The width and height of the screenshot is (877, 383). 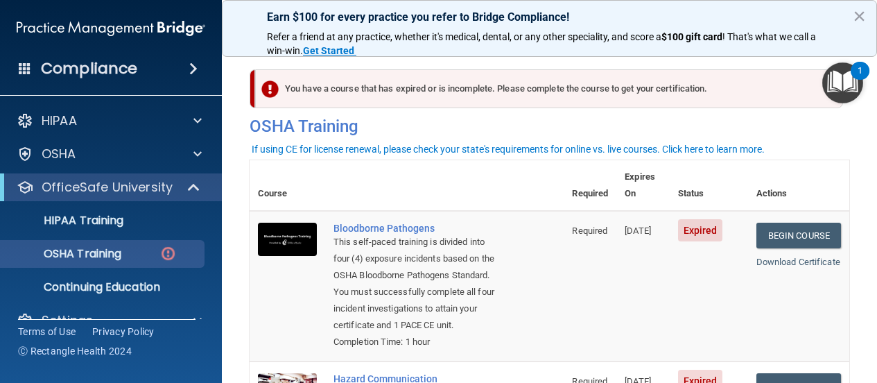 What do you see at coordinates (709, 185) in the screenshot?
I see `th: Status` at bounding box center [709, 185].